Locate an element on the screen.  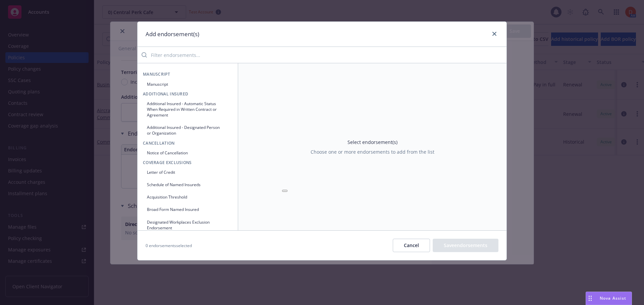
span: Additional Insured is located at coordinates (187, 94).